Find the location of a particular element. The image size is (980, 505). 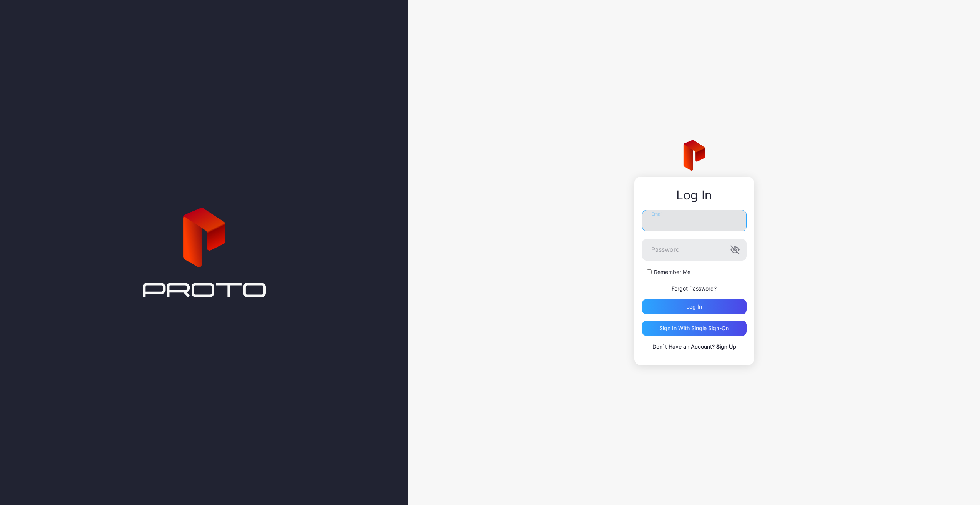

div: Log In is located at coordinates (694, 195).